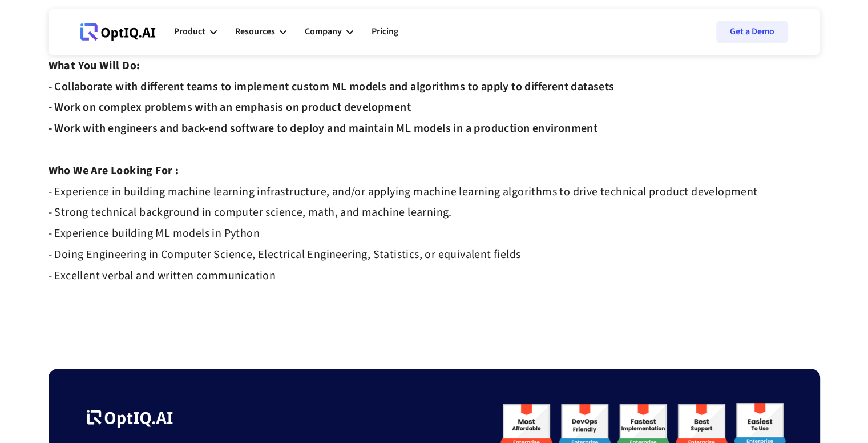  I want to click on strong: Who We Are Looking For :, so click(113, 171).